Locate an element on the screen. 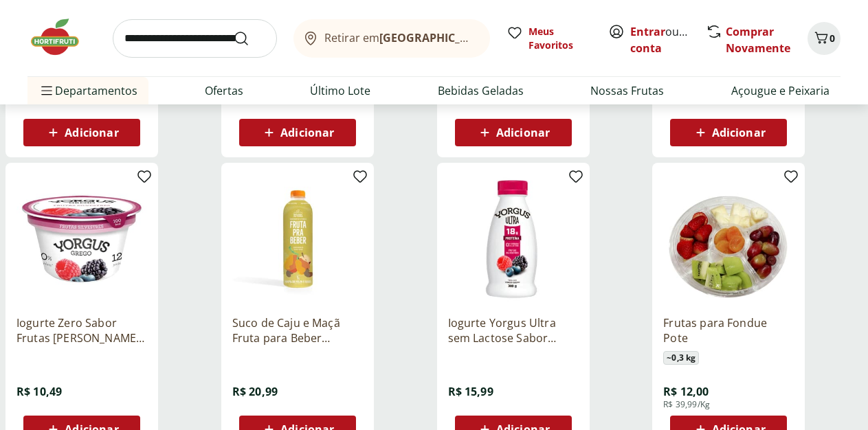 This screenshot has width=868, height=430. span: Departamentos is located at coordinates (88, 91).